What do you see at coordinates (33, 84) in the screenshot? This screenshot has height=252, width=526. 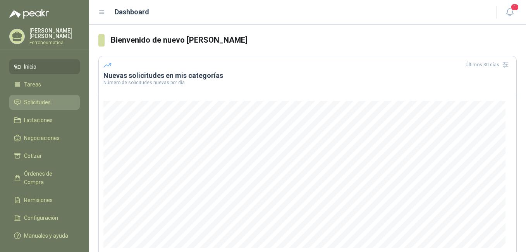 I see `span: Tareas` at bounding box center [33, 84].